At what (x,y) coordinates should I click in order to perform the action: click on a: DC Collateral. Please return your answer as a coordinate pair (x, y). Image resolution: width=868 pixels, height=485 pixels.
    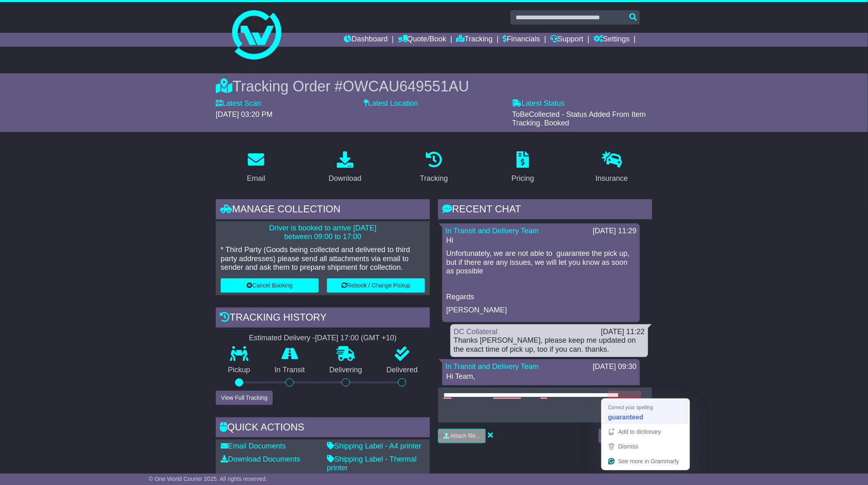
    Looking at the image, I should click on (475, 331).